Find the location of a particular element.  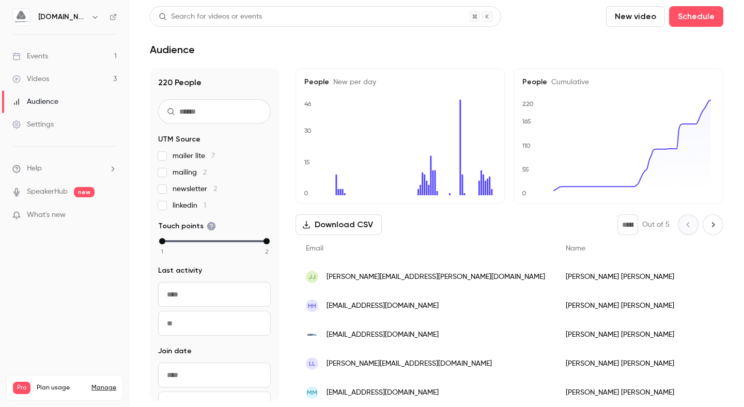

span: newsletter is located at coordinates (195, 189).